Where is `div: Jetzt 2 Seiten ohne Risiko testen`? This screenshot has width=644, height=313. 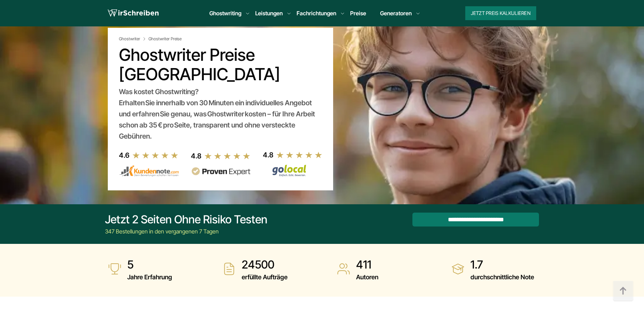 div: Jetzt 2 Seiten ohne Risiko testen is located at coordinates (186, 220).